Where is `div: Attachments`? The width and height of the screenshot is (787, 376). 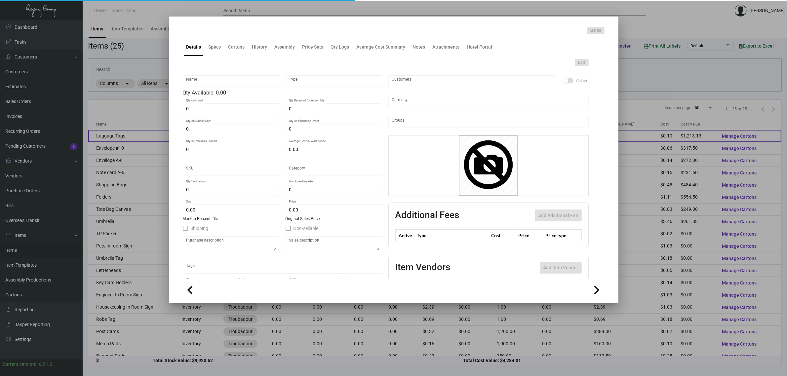
div: Attachments is located at coordinates (446, 47).